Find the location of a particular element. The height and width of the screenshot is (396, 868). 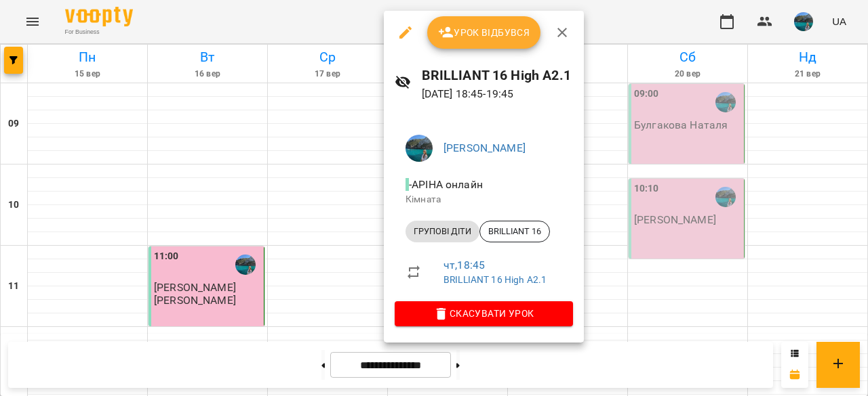

div: BRILLIANT 16 is located at coordinates (515, 232).